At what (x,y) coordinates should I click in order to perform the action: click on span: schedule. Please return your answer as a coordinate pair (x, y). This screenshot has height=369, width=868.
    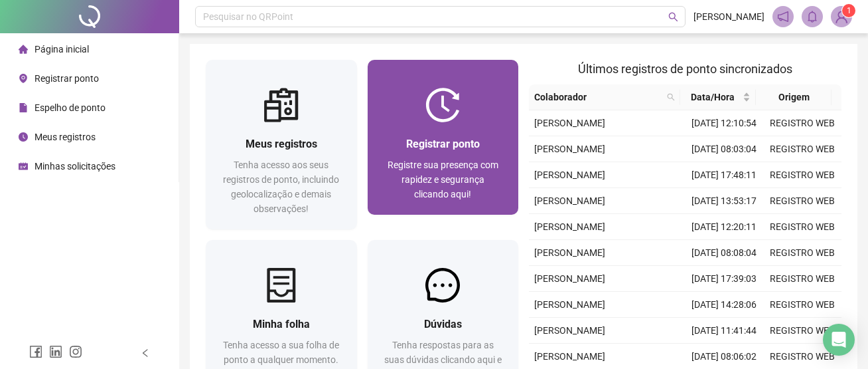
    Looking at the image, I should click on (23, 166).